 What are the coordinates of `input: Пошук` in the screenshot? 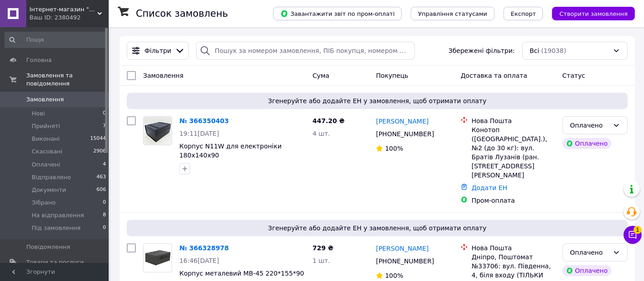 It's located at (56, 40).